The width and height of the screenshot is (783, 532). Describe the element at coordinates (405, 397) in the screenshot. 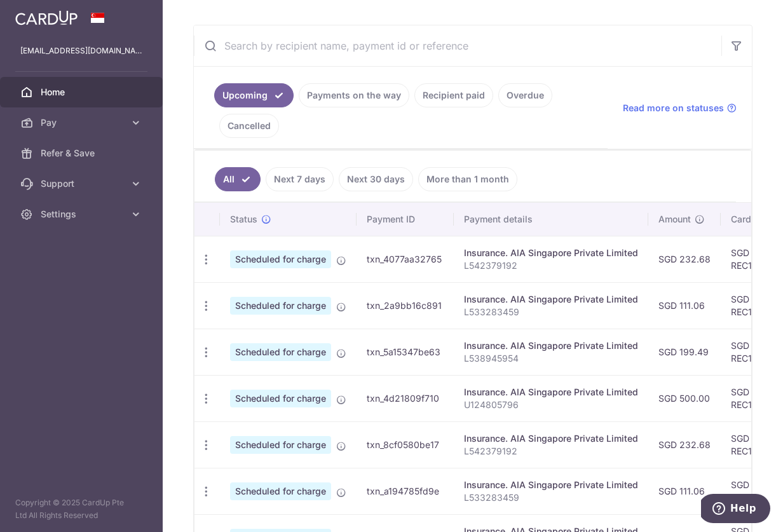

I see `td: txn_4d21809f710` at that location.